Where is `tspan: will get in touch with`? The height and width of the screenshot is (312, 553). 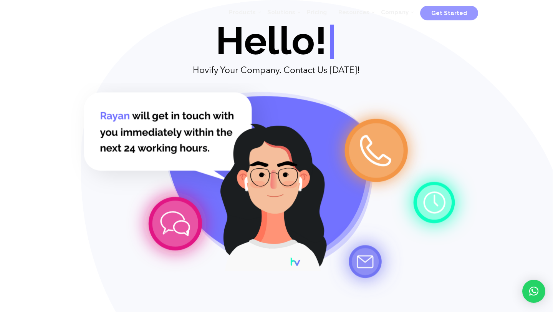
tspan: will get in touch with is located at coordinates (183, 116).